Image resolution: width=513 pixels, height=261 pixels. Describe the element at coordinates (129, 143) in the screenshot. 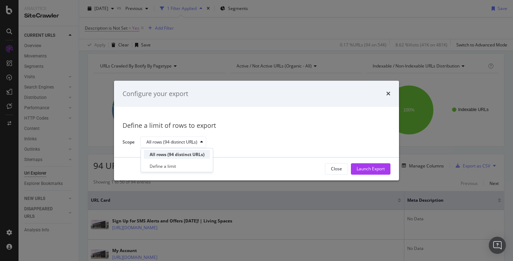

I see `label: Scope` at that location.